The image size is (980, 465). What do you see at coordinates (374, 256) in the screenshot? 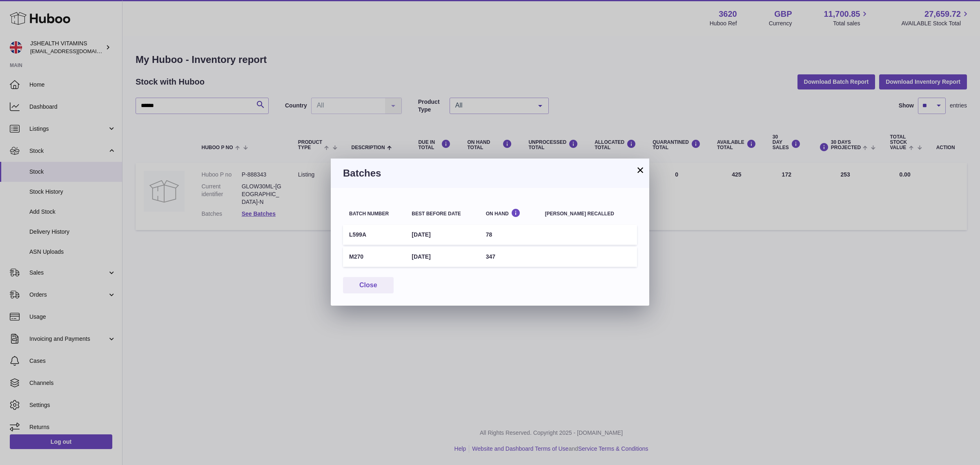
I see `td: M270` at bounding box center [374, 256].